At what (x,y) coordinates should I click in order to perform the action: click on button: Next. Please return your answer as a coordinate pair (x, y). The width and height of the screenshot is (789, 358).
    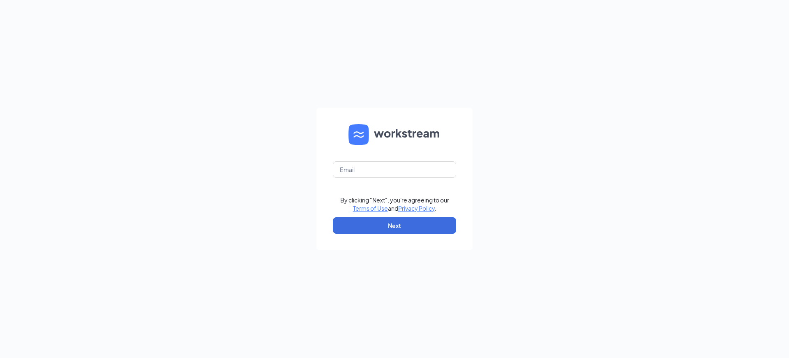
    Looking at the image, I should click on (395, 225).